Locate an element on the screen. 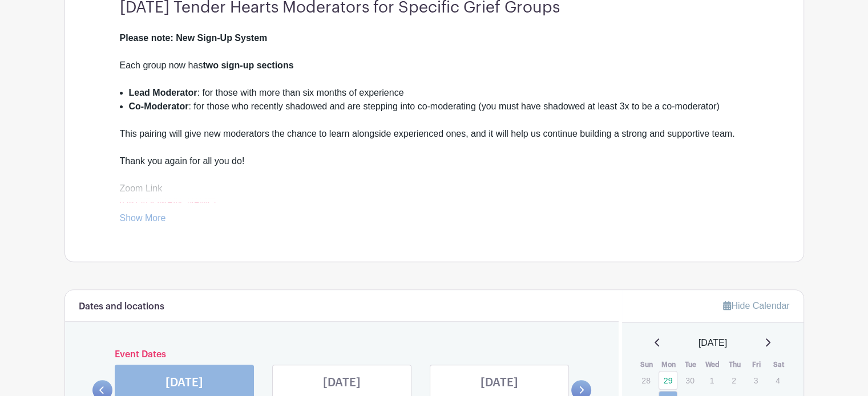 The height and width of the screenshot is (396, 868). th: Sat is located at coordinates (779, 365).